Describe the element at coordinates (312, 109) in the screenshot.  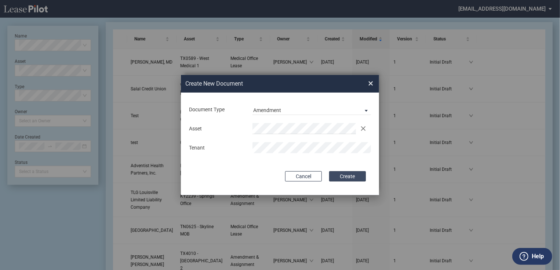
I see `md-select: Document Type: Amendment` at that location.